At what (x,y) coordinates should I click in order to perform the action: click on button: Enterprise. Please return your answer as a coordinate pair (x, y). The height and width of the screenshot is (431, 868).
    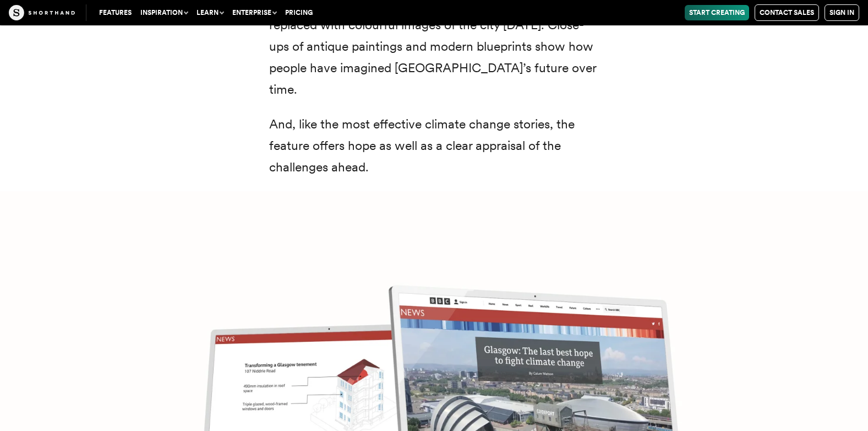
    Looking at the image, I should click on (254, 13).